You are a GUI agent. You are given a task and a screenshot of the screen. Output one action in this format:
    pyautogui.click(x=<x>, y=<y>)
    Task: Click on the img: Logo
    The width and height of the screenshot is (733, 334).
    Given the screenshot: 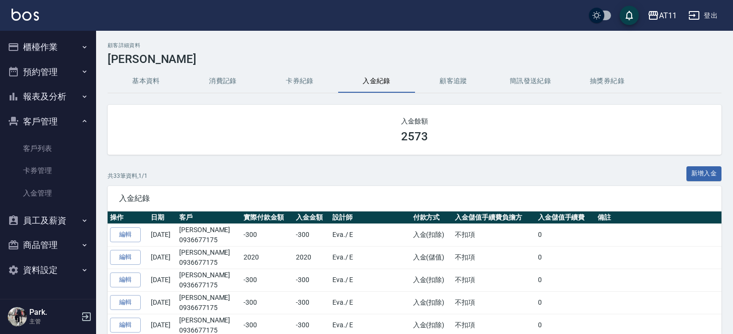 What is the action you would take?
    pyautogui.click(x=25, y=14)
    